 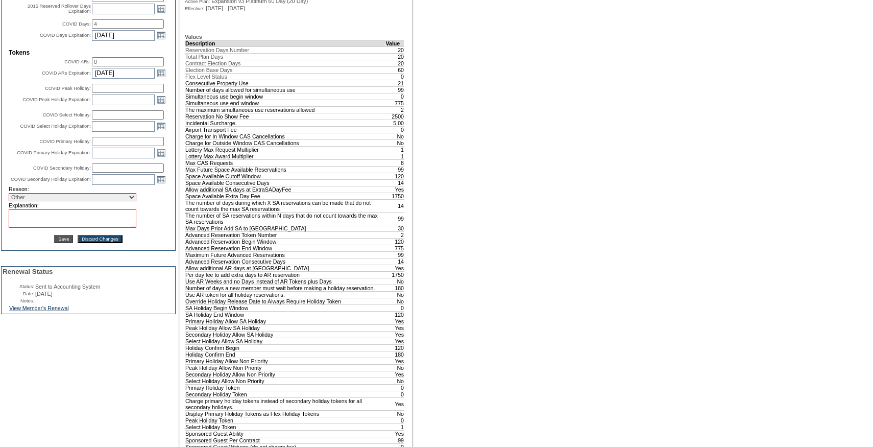 What do you see at coordinates (395, 83) in the screenshot?
I see `td: 21` at bounding box center [395, 83].